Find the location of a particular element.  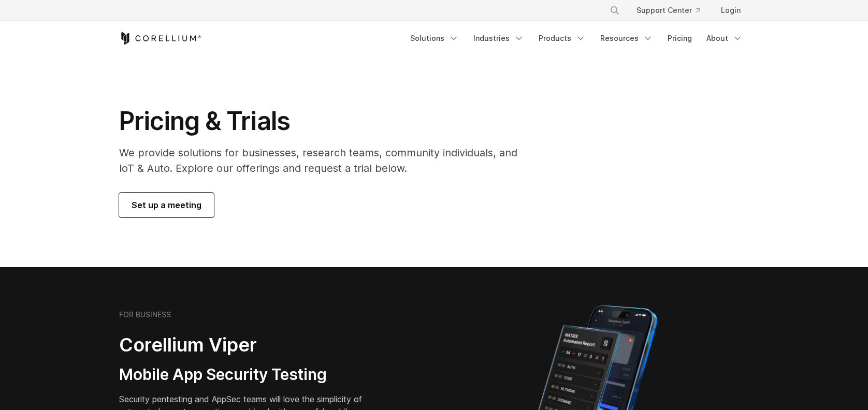

span: Set up a meeting is located at coordinates (166, 205).